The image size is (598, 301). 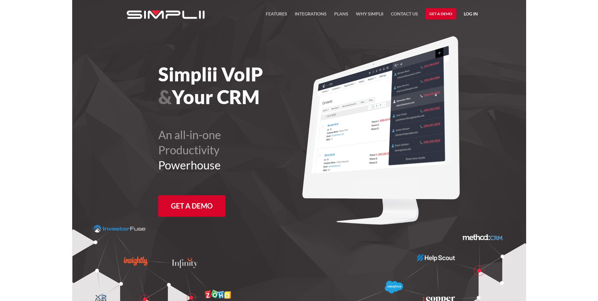 What do you see at coordinates (311, 16) in the screenshot?
I see `a: Integrations` at bounding box center [311, 16].